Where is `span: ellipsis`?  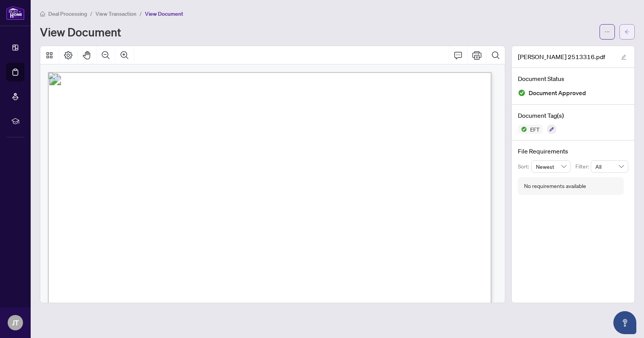 span: ellipsis is located at coordinates (607, 32).